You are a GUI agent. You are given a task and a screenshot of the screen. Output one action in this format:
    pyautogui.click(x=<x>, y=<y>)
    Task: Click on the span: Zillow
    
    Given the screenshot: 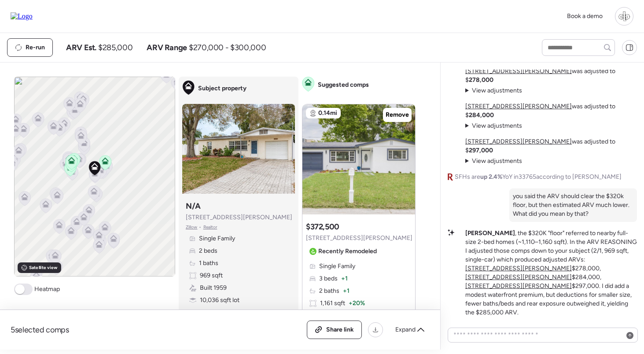 What is the action you would take?
    pyautogui.click(x=191, y=227)
    